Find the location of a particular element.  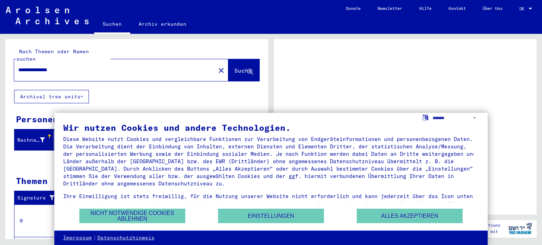

div: Themen is located at coordinates (32, 181).